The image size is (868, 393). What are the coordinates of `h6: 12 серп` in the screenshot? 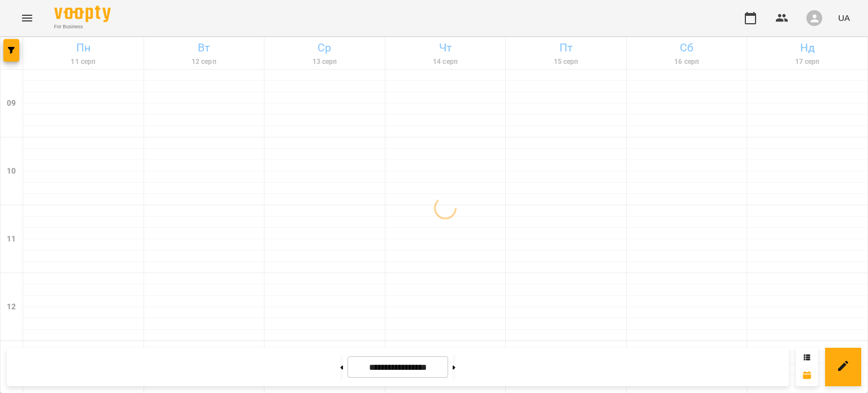 It's located at (204, 62).